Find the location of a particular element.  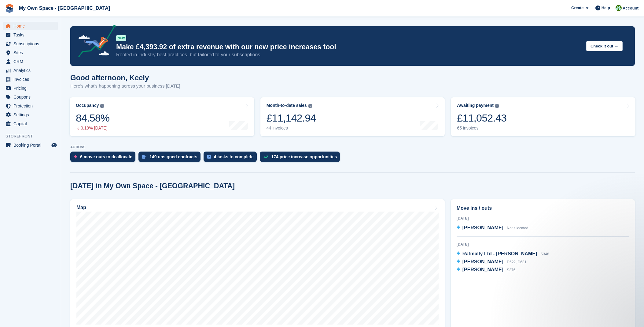

span: Protection is located at coordinates (32, 106).